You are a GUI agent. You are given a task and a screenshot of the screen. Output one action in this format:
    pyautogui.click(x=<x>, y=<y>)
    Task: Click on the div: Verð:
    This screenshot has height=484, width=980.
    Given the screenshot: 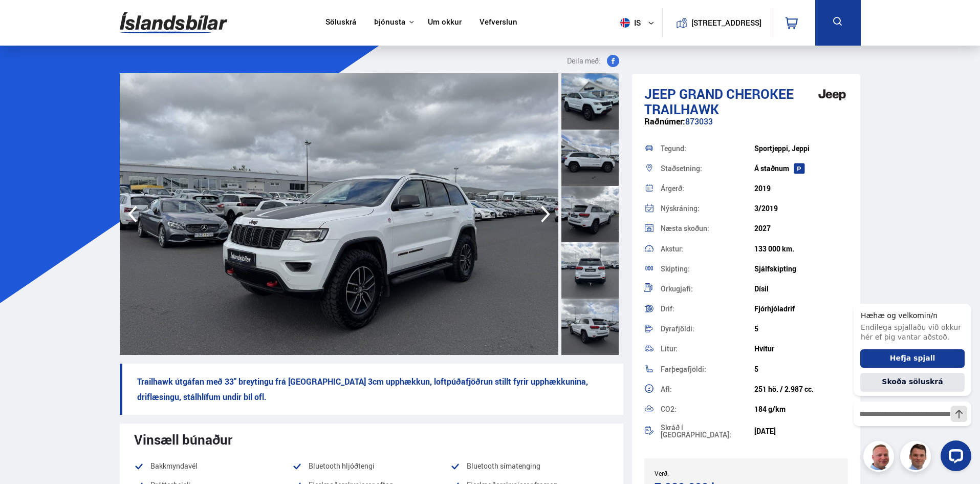 What is the action you would take?
    pyautogui.click(x=700, y=473)
    